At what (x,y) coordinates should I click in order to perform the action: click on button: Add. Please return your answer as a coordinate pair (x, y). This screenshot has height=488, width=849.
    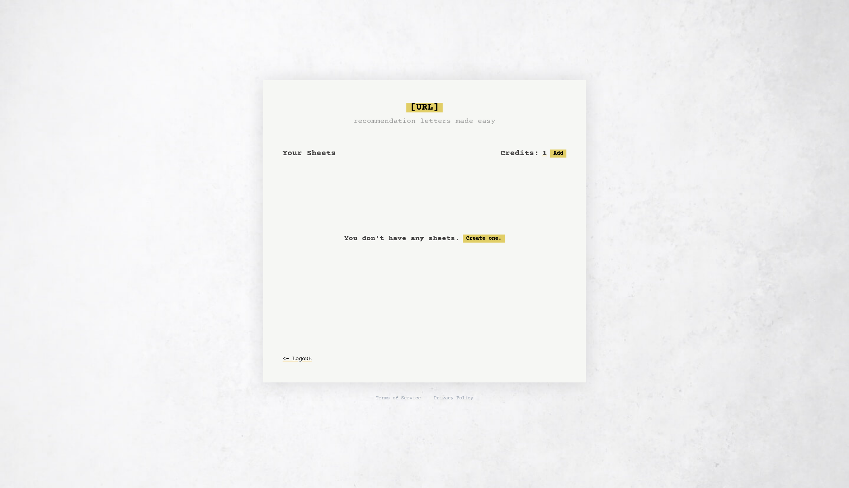
    Looking at the image, I should click on (558, 154).